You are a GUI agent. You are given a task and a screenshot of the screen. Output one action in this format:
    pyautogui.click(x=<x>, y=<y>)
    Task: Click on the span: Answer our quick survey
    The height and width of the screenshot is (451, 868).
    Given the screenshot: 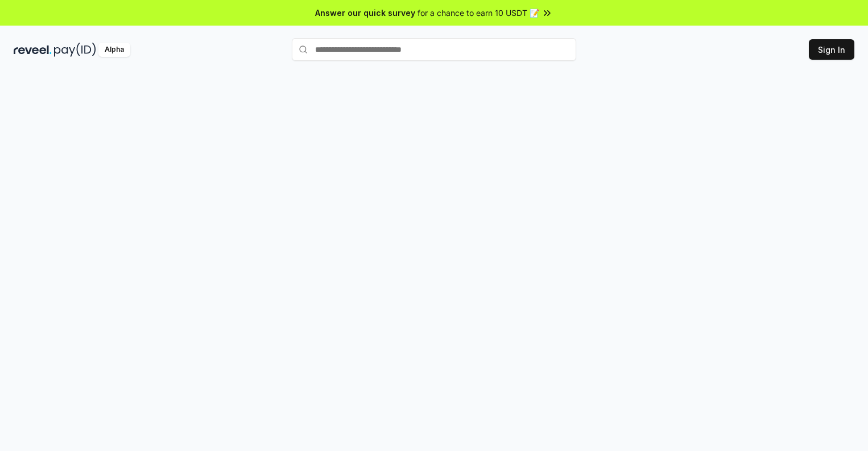 What is the action you would take?
    pyautogui.click(x=365, y=13)
    